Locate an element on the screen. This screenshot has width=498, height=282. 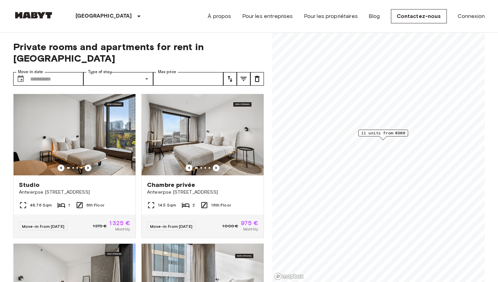
img: Marketing picture of unit BE-23-003-063-002 is located at coordinates (203, 135).